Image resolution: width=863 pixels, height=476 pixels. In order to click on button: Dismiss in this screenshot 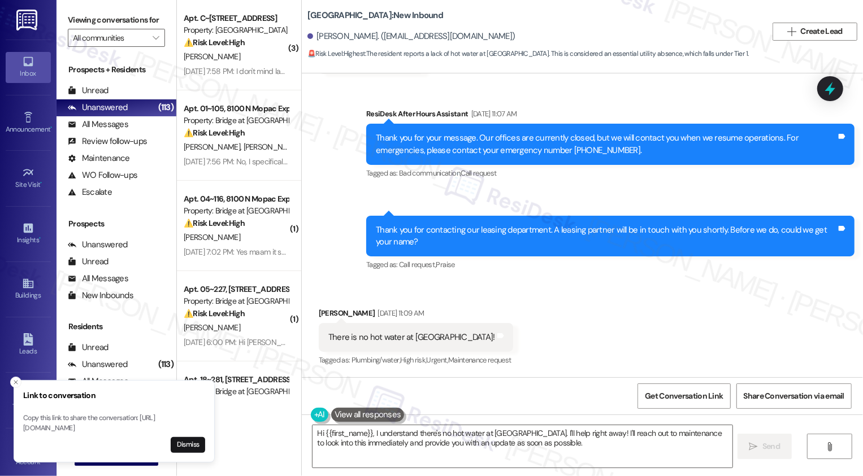, I will do `click(188, 445)`.